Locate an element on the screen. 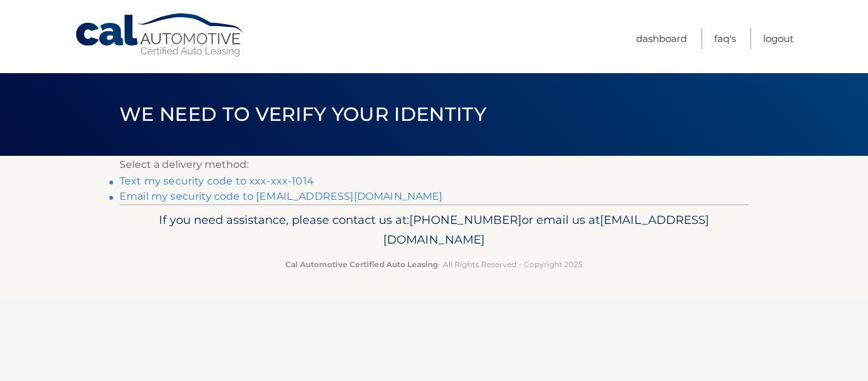 The image size is (868, 381). a: Dashboard is located at coordinates (661, 38).